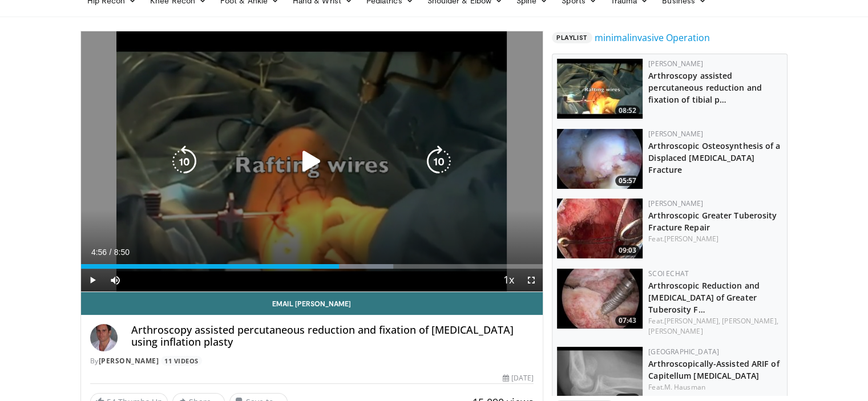 This screenshot has height=401, width=868. Describe the element at coordinates (627, 111) in the screenshot. I see `span: 08:52` at that location.